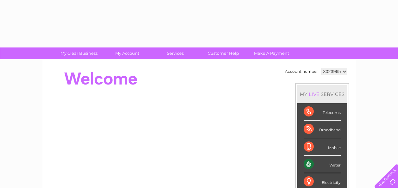  Describe the element at coordinates (271, 53) in the screenshot. I see `a: Make A Payment` at that location.